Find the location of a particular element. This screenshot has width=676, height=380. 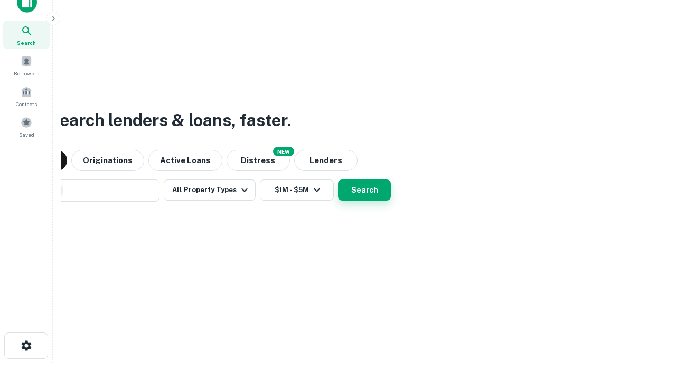

div: NEW is located at coordinates (284, 152).